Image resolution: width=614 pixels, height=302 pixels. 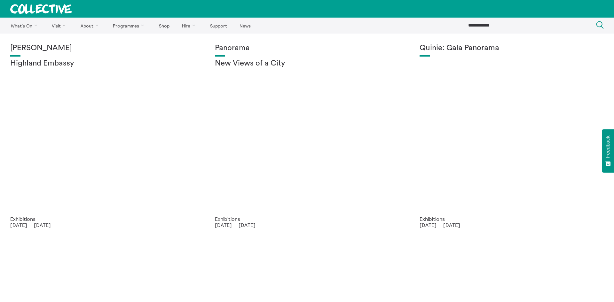 What do you see at coordinates (91, 26) in the screenshot?
I see `a: About` at bounding box center [91, 26].